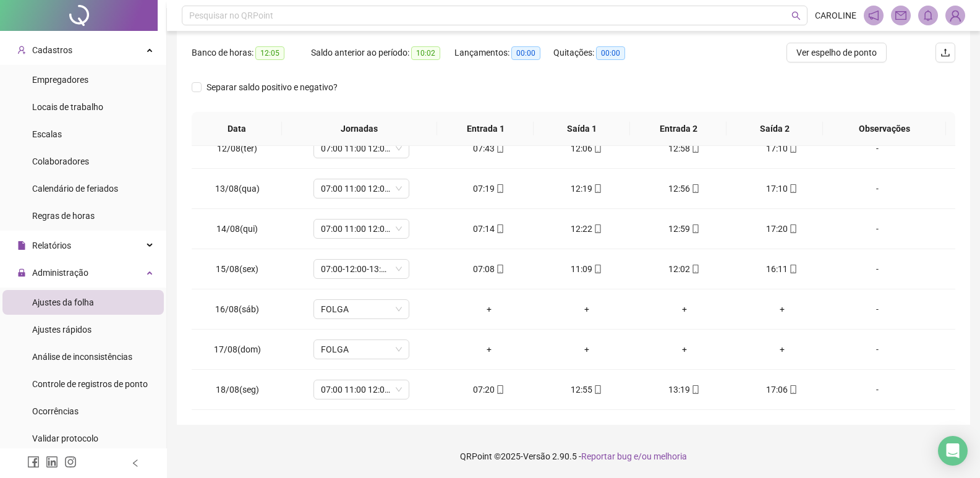  What do you see at coordinates (955, 16) in the screenshot?
I see `img: 89421` at bounding box center [955, 16].